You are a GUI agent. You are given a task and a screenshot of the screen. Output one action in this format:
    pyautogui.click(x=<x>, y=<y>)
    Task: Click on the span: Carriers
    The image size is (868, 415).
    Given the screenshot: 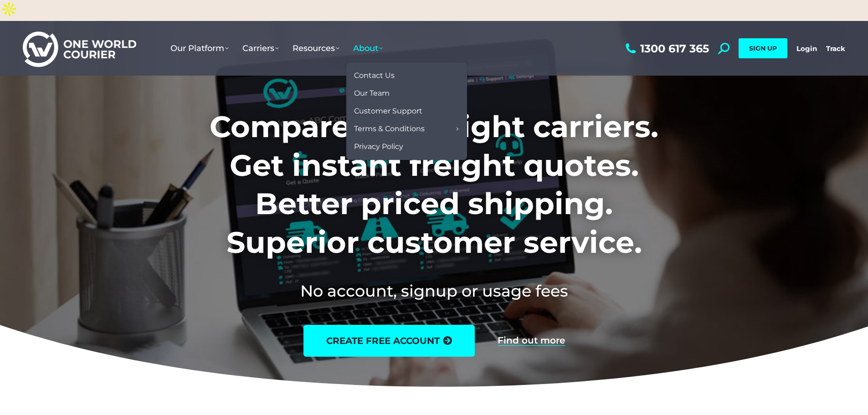 What is the action you would take?
    pyautogui.click(x=261, y=48)
    